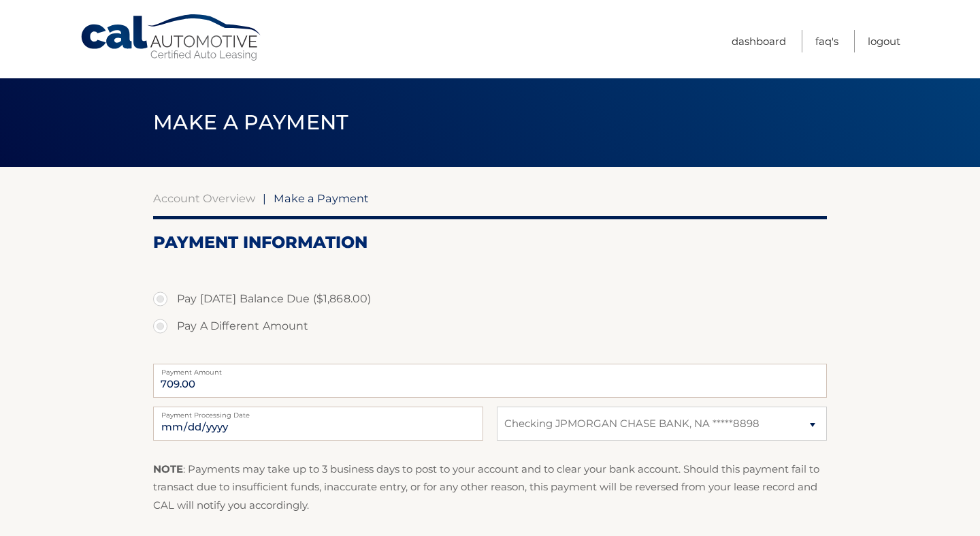 The height and width of the screenshot is (536, 980). Describe the element at coordinates (490, 369) in the screenshot. I see `label: Payment Amount` at that location.